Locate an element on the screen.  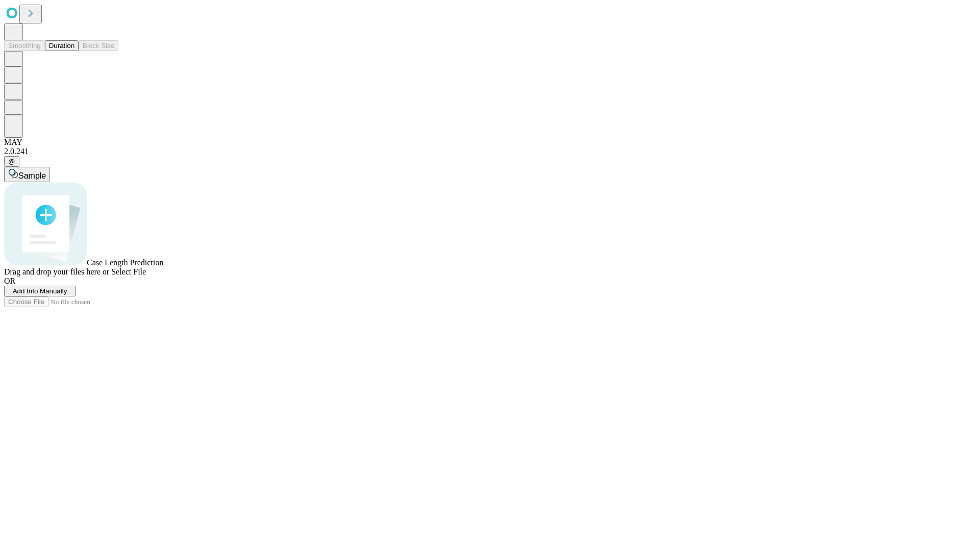
div: 2.0.241 is located at coordinates (490, 152).